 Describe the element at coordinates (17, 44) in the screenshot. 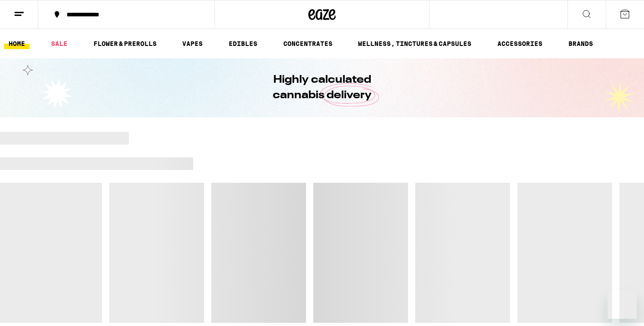

I see `a: HOME` at that location.